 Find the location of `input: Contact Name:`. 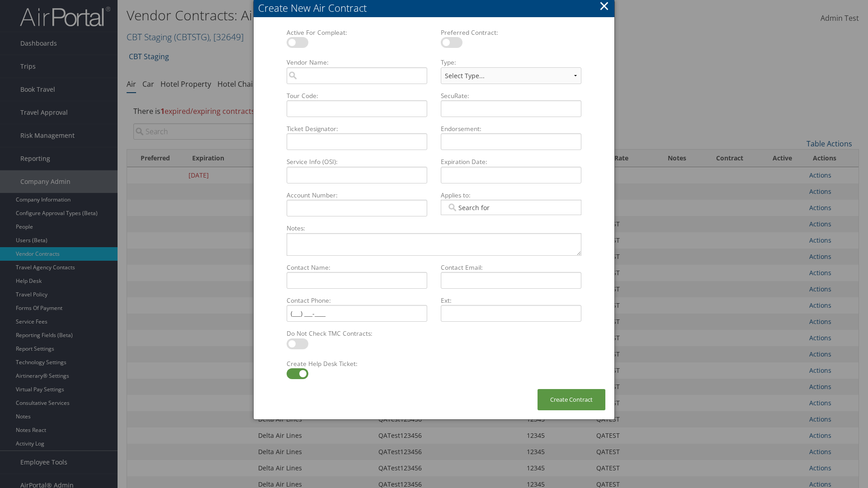

input: Contact Name: is located at coordinates (356, 280).